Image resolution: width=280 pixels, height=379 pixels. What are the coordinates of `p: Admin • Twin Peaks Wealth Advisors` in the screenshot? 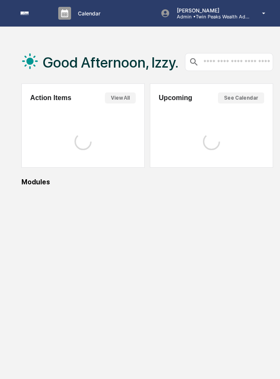 It's located at (210, 17).